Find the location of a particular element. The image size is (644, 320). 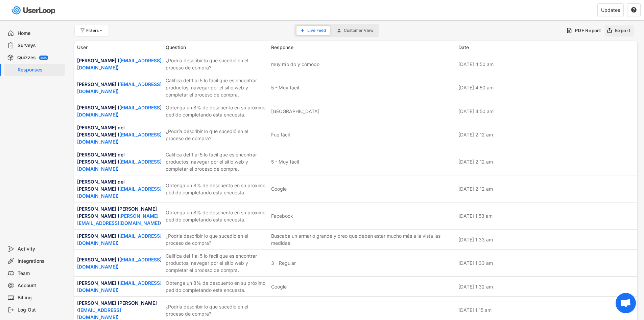

div: Bate-papo aberto is located at coordinates (626, 303).